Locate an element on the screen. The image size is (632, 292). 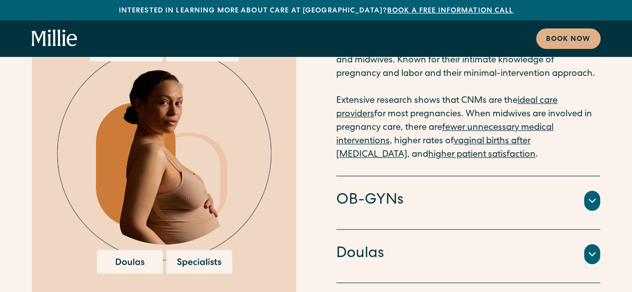
a: Book now is located at coordinates (568, 38).